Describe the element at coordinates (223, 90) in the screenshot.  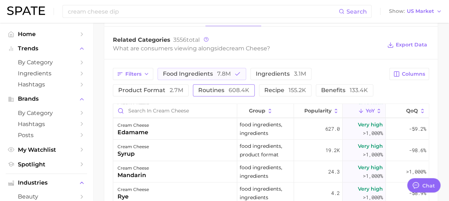
I see `span: routines` at that location.